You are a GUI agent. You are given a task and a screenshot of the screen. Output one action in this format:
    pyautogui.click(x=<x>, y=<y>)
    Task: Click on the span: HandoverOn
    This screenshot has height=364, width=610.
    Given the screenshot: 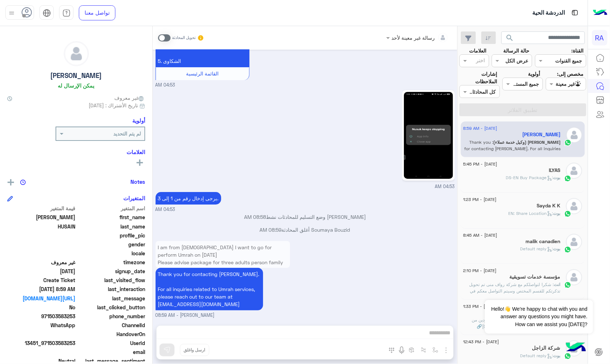 What is the action you would take?
    pyautogui.click(x=111, y=334)
    